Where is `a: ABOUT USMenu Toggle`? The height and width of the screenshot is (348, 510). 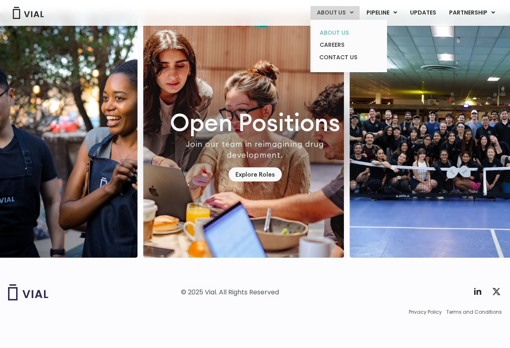 a: ABOUT USMenu Toggle is located at coordinates (335, 13).